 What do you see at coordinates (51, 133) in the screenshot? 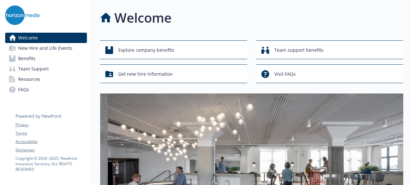
I see `a: Terms` at bounding box center [51, 133].